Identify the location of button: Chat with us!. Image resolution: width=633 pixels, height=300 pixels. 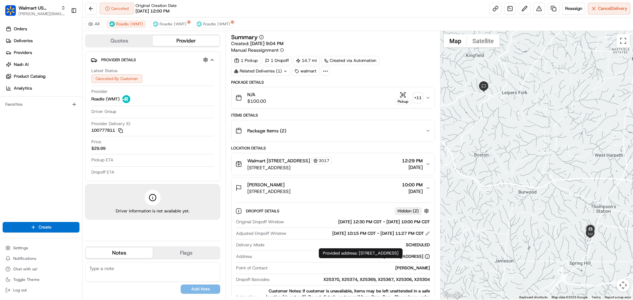
(41, 269).